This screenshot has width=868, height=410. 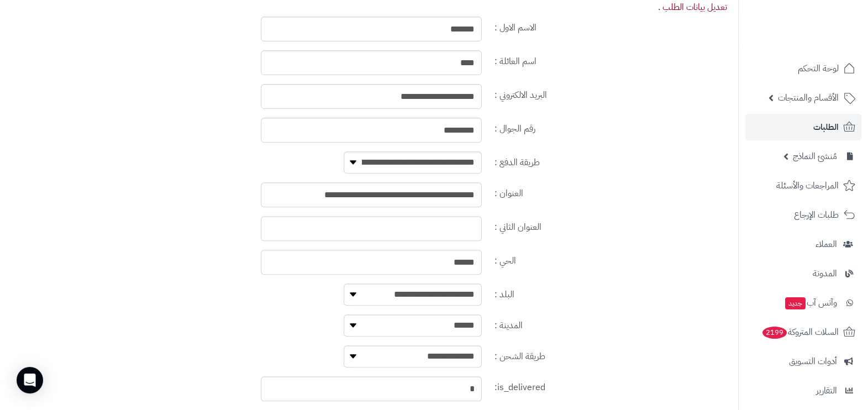 I want to click on a: السلات المتروكة2199, so click(x=804, y=332).